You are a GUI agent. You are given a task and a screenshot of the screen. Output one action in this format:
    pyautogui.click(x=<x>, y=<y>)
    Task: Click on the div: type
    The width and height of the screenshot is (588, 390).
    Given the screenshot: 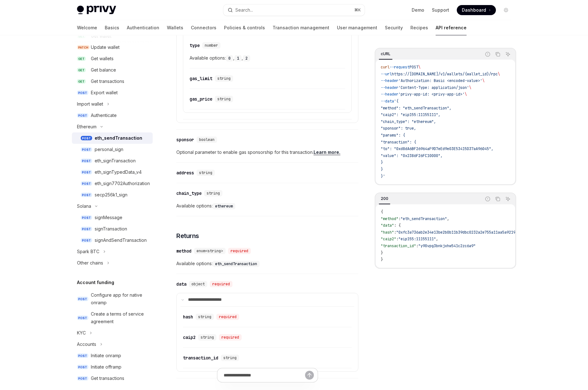 What is the action you would take?
    pyautogui.click(x=195, y=46)
    